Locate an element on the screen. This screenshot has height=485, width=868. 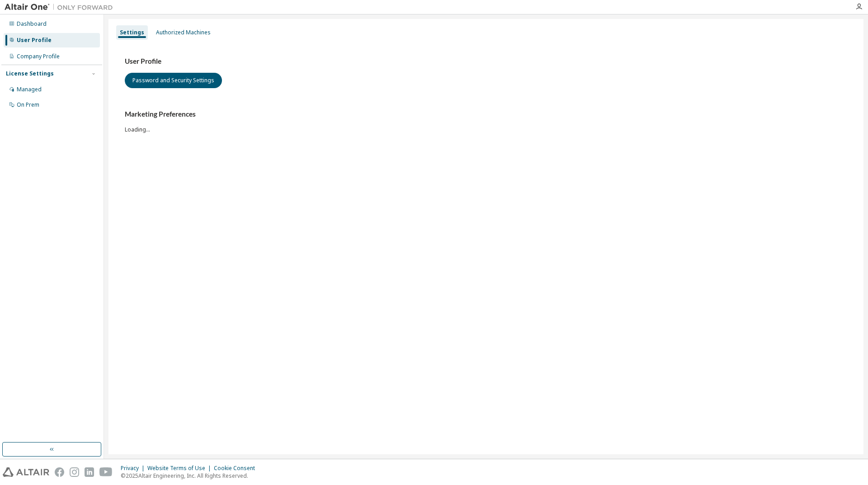
div: Website Terms of Use is located at coordinates (181, 469).